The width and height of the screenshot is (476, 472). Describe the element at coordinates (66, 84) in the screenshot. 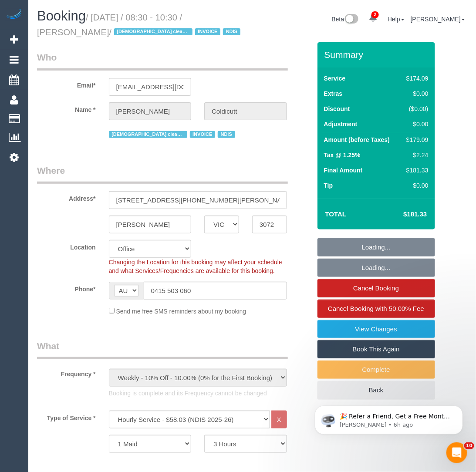

I see `label: Email*` at that location.